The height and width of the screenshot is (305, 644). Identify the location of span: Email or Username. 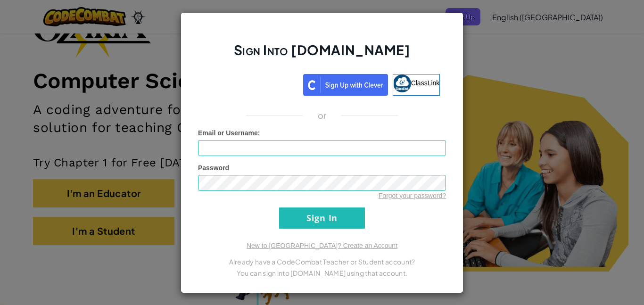
(228, 133).